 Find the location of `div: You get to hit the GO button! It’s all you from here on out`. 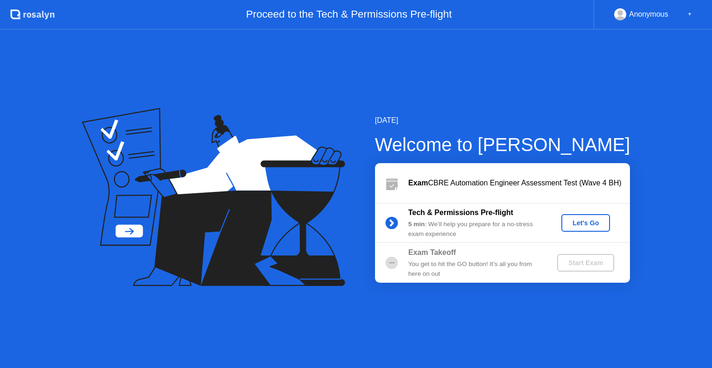

div: You get to hit the GO button! It’s all you from here on out is located at coordinates (475, 269).